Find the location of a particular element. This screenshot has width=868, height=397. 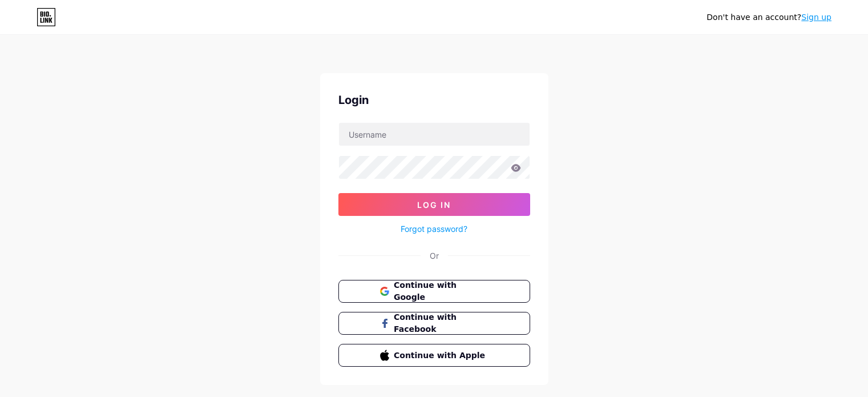

button: Log In is located at coordinates (435, 204).